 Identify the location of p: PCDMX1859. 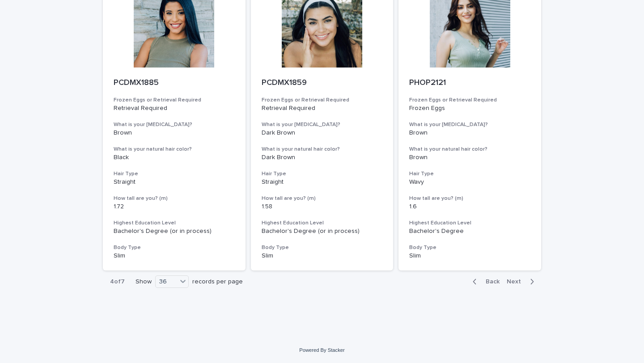
(322, 83).